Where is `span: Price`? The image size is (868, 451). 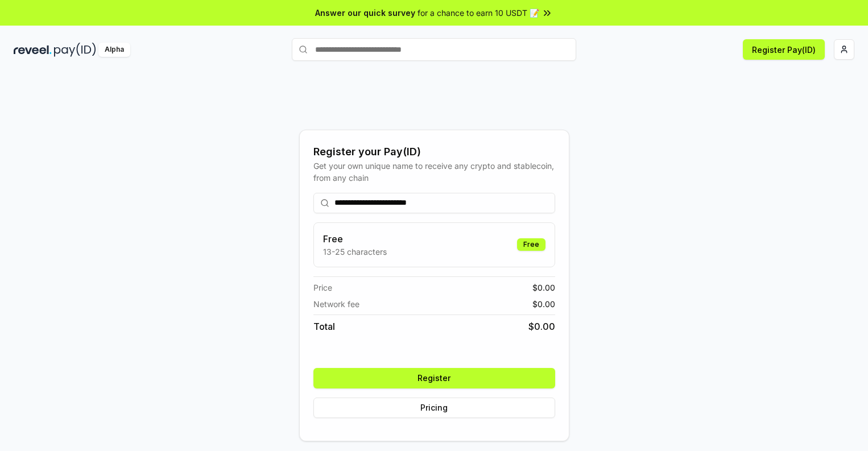
span: Price is located at coordinates (322, 287).